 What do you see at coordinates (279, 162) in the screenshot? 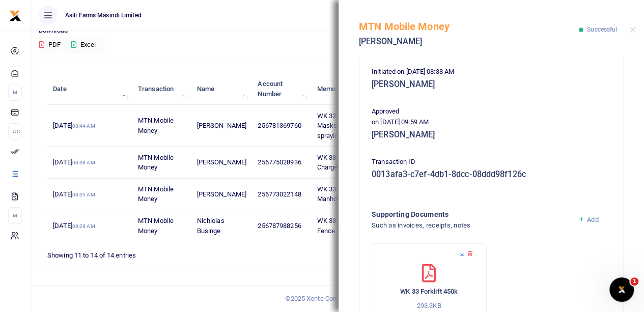
I see `span: 256775028936` at bounding box center [279, 162].